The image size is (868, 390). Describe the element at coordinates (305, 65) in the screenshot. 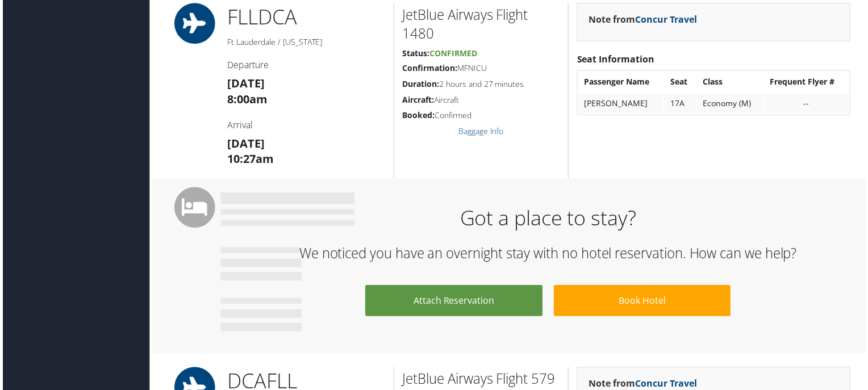

I see `h4: Departure` at that location.